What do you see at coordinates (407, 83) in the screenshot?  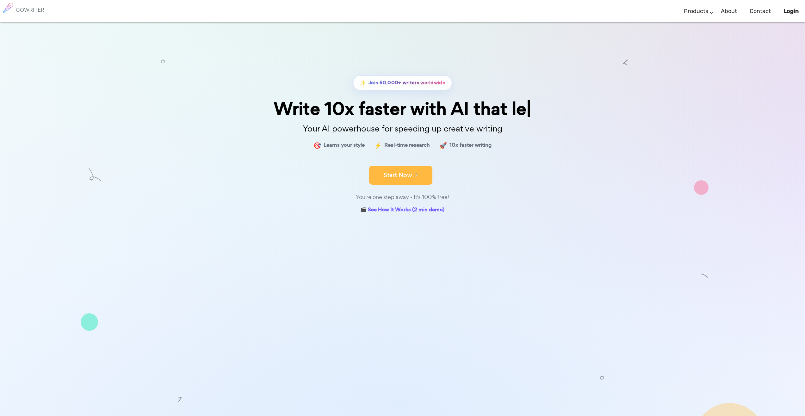 I see `span: Join 50,000+ writers worldwide` at bounding box center [407, 83].